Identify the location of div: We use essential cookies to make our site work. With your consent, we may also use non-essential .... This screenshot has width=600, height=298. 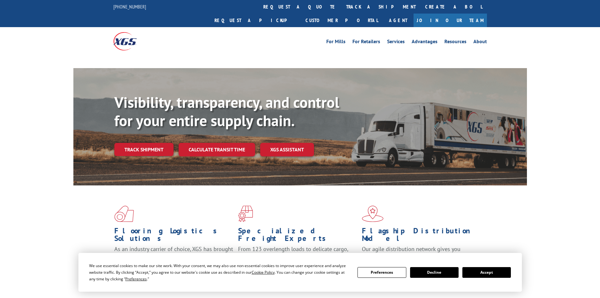
(220, 272).